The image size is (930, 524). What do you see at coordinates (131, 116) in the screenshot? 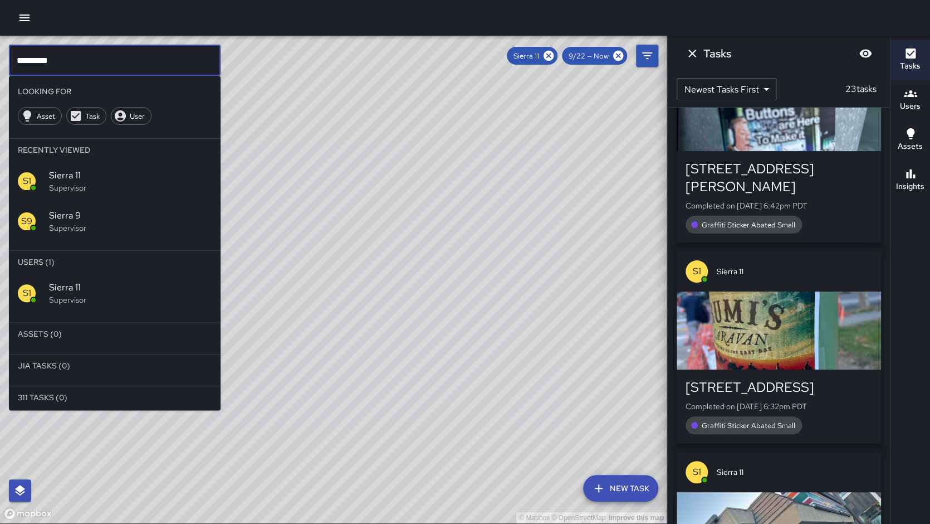
I see `div: User` at bounding box center [131, 116].